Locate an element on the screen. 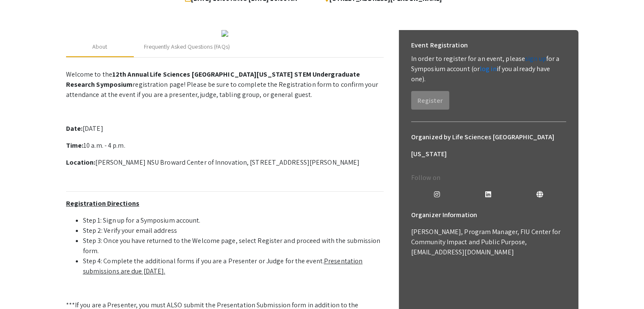 Image resolution: width=644 pixels, height=309 pixels. h6: Event Registration is located at coordinates (439, 45).